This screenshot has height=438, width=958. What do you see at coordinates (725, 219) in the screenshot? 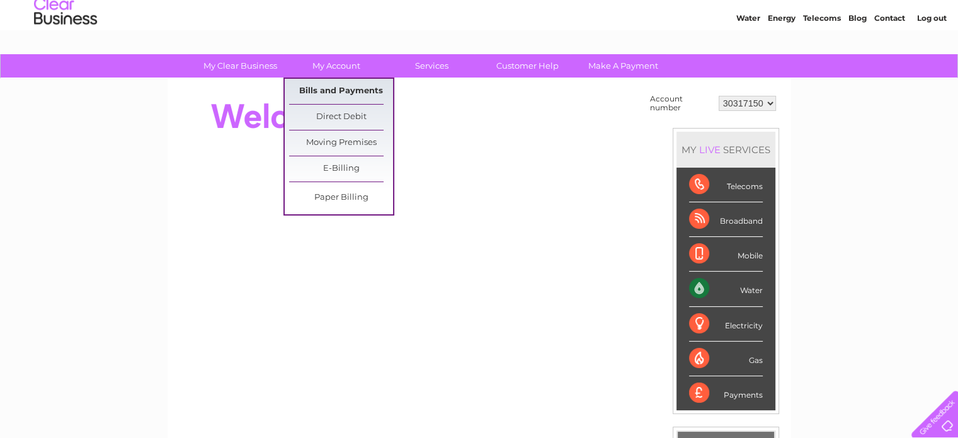
I see `div: Broadband` at bounding box center [725, 219].